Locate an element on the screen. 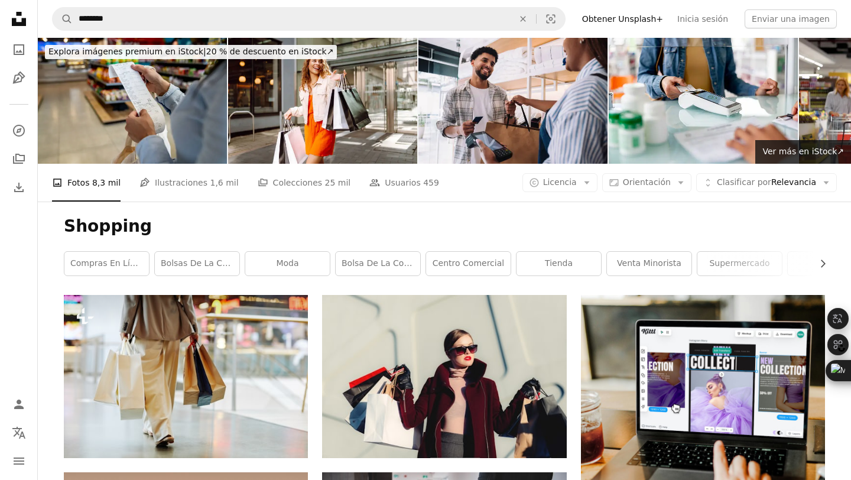  img: Cliente que realiza un pago sin contacto en la farmacia is located at coordinates (703, 100).